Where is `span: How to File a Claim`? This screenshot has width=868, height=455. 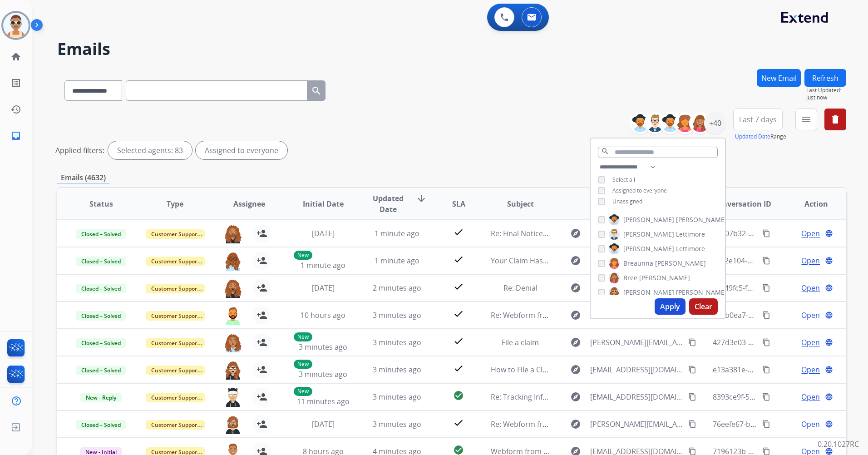 span: How to File a Claim is located at coordinates (523, 370).